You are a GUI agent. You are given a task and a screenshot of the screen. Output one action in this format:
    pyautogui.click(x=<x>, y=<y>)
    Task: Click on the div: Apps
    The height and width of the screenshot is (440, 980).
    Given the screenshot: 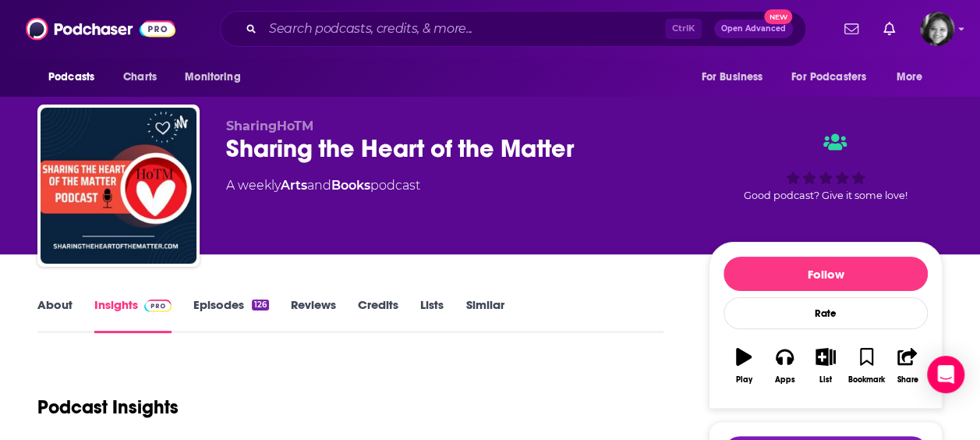 What is the action you would take?
    pyautogui.click(x=786, y=380)
    